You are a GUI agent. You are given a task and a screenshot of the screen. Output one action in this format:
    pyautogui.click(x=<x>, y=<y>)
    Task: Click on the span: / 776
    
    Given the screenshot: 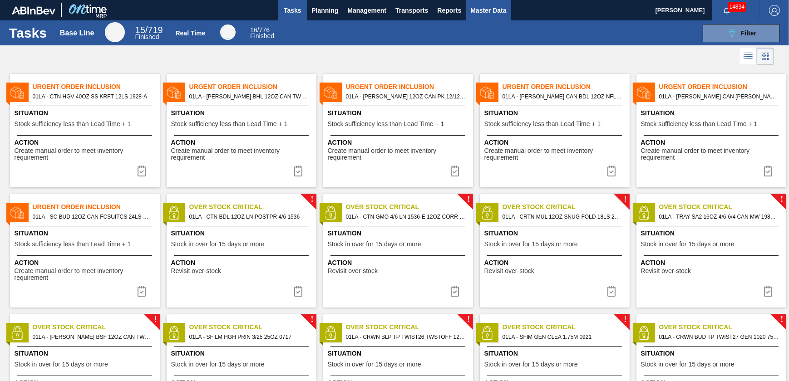 What is the action you would take?
    pyautogui.click(x=260, y=30)
    